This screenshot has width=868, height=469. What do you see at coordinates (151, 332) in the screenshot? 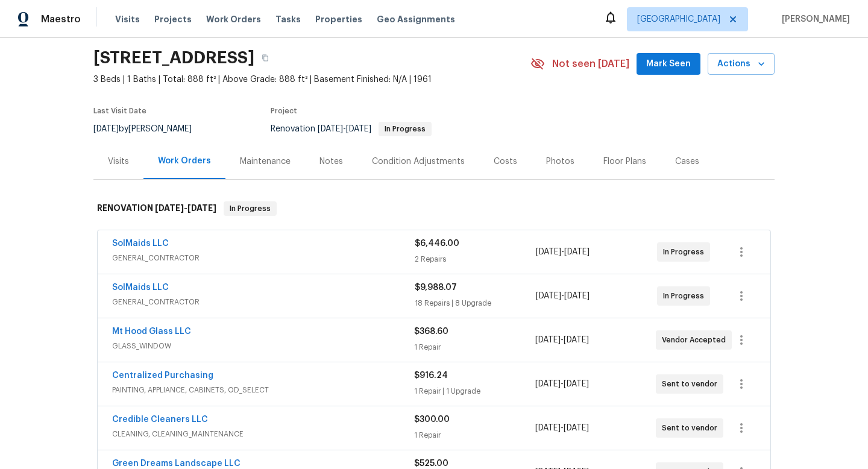
I see `a: Mt Hood Glass LLC` at bounding box center [151, 332].